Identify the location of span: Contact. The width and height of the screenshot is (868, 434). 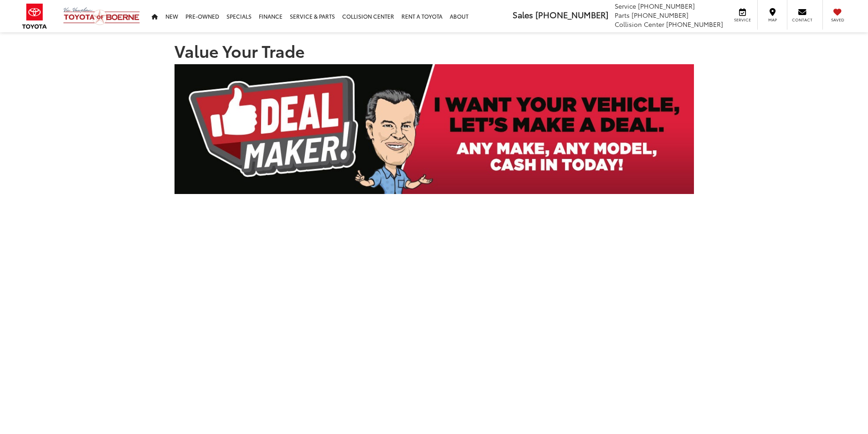
(802, 19).